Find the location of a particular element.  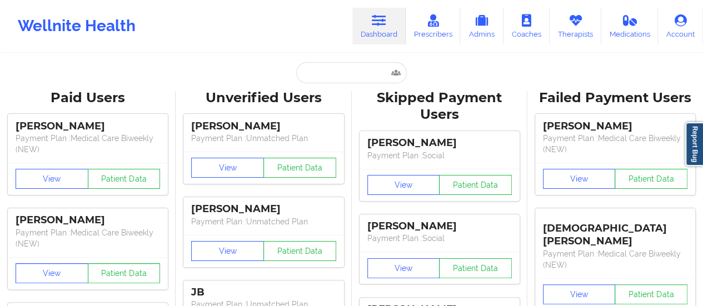

a: Therapists is located at coordinates (575, 26).